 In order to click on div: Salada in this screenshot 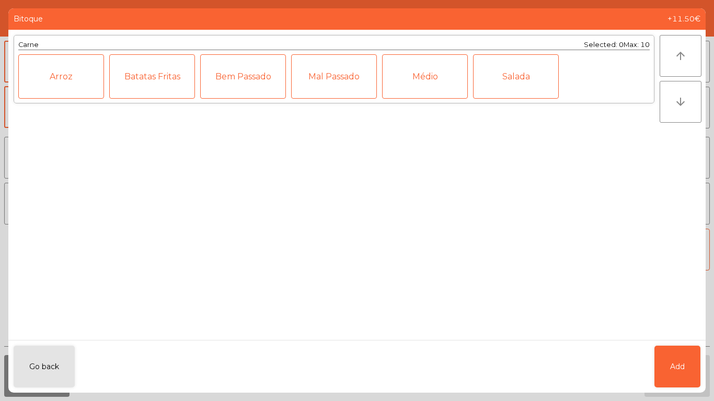, I will do `click(516, 76)`.